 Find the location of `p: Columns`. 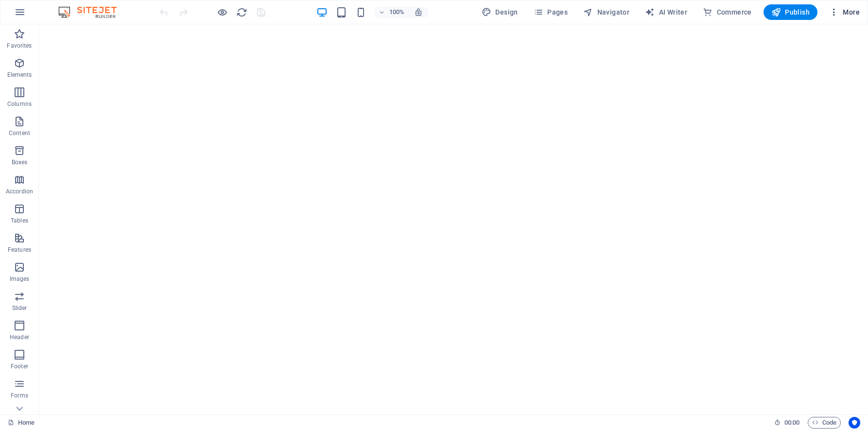

p: Columns is located at coordinates (20, 104).